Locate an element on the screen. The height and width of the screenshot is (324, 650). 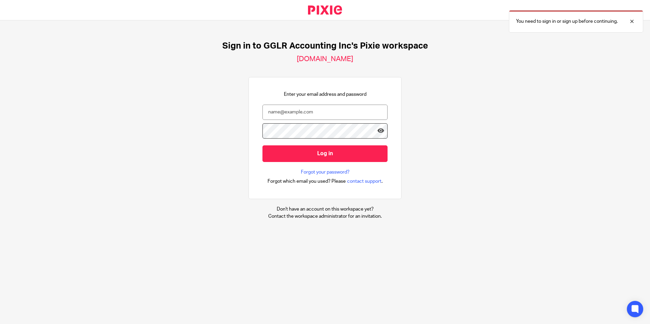
span: contact support is located at coordinates (364, 181).